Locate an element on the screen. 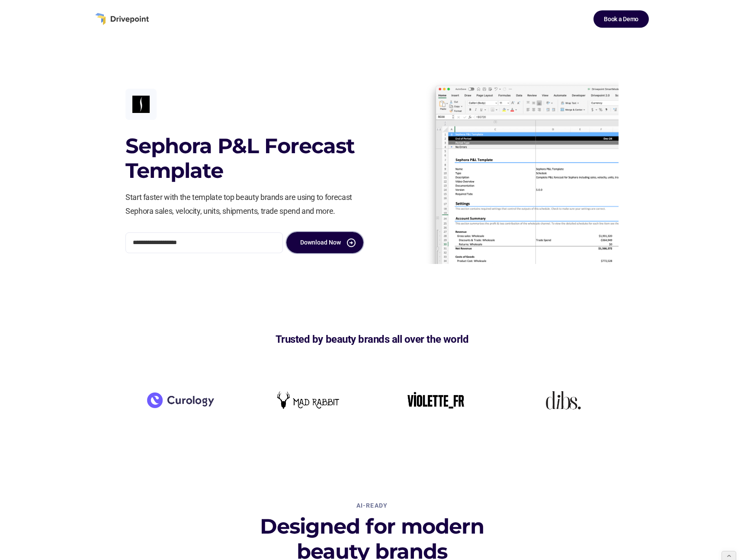  a: Download Now is located at coordinates (325, 242).